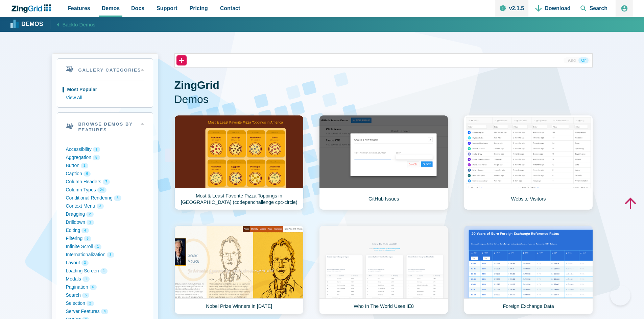 The height and width of the screenshot is (319, 644). What do you see at coordinates (105, 312) in the screenshot?
I see `button: Server Features 4` at bounding box center [105, 312].